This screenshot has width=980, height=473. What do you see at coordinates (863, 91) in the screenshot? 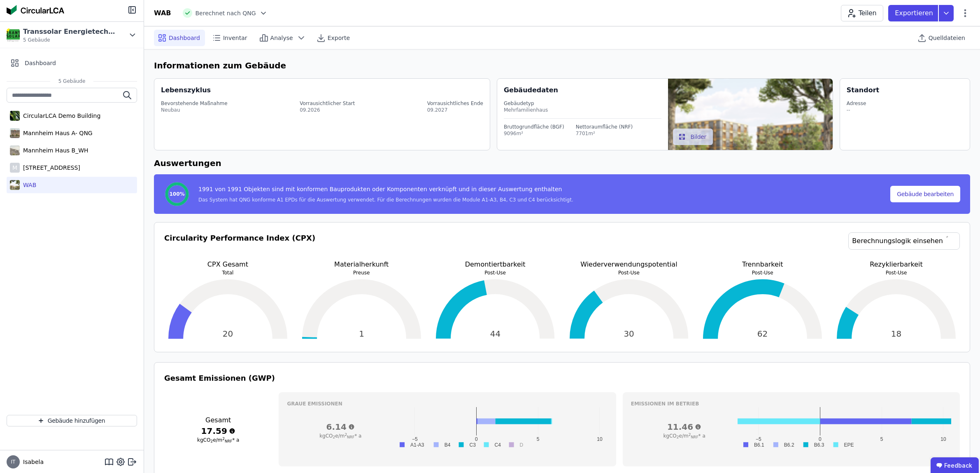
I see `div: Standort` at bounding box center [863, 91].